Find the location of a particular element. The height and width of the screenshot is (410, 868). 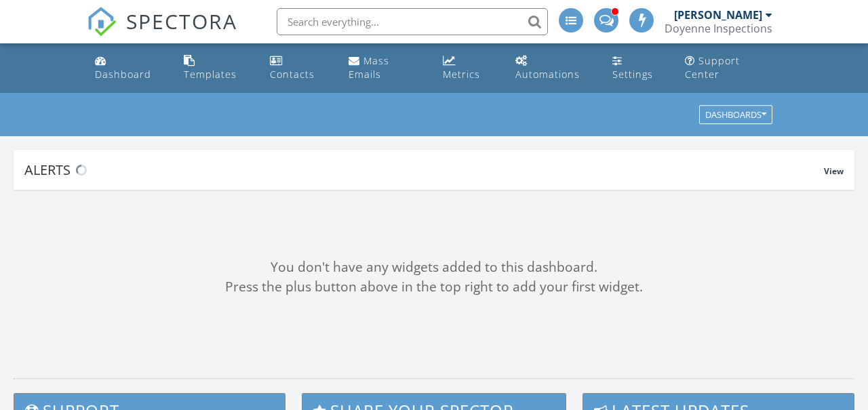

span: View is located at coordinates (833, 170).